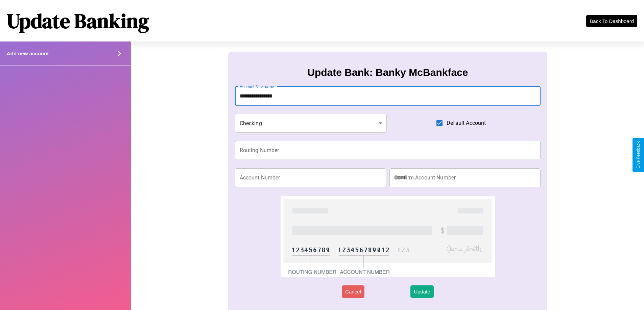 Image resolution: width=644 pixels, height=310 pixels. I want to click on button: Back To Dashboard, so click(611, 21).